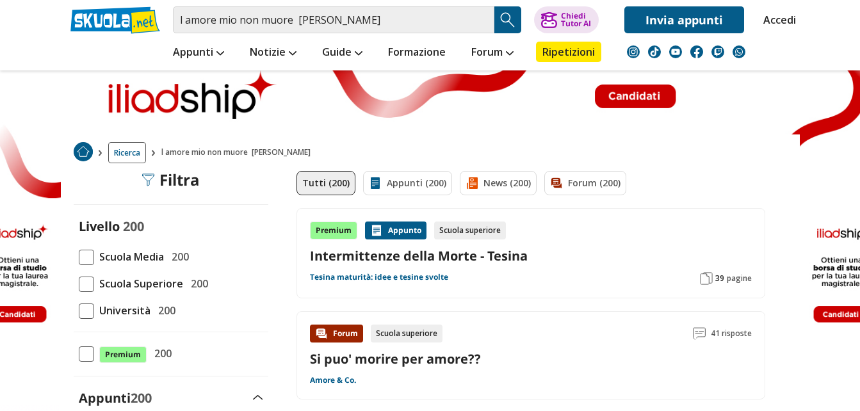  What do you see at coordinates (654, 52) in the screenshot?
I see `img: tiktok` at bounding box center [654, 52].